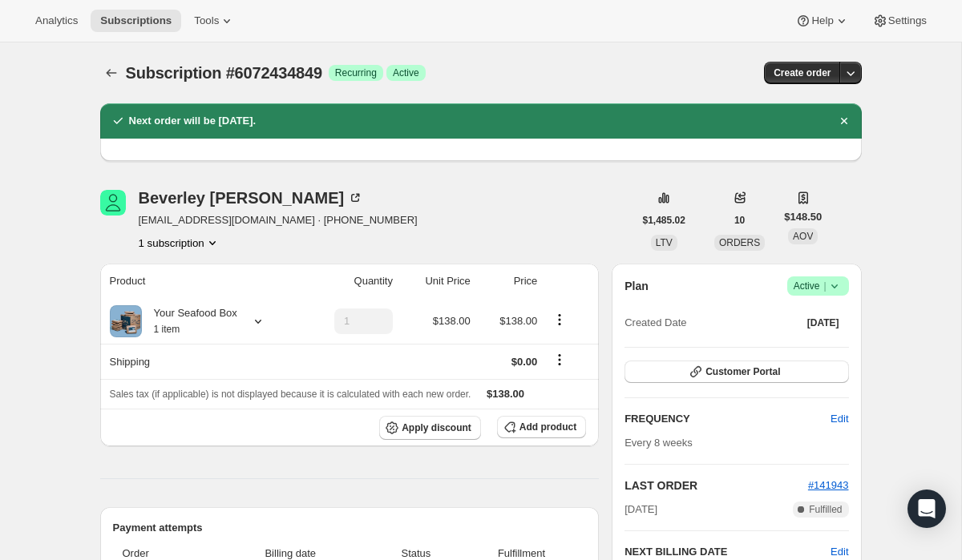 The width and height of the screenshot is (962, 560). I want to click on small: 1 item, so click(166, 330).